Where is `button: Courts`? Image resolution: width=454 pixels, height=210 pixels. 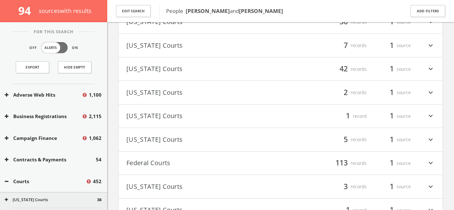 button: Courts is located at coordinates (45, 181).